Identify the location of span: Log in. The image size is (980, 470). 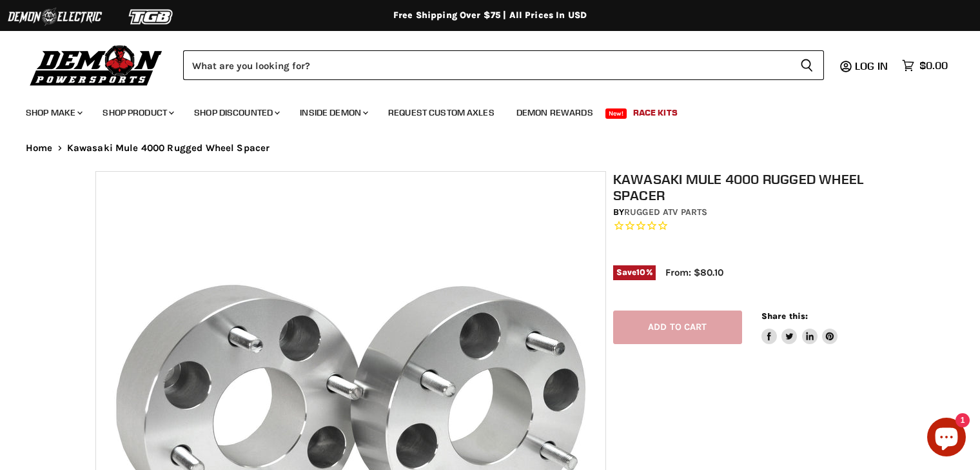
(871, 66).